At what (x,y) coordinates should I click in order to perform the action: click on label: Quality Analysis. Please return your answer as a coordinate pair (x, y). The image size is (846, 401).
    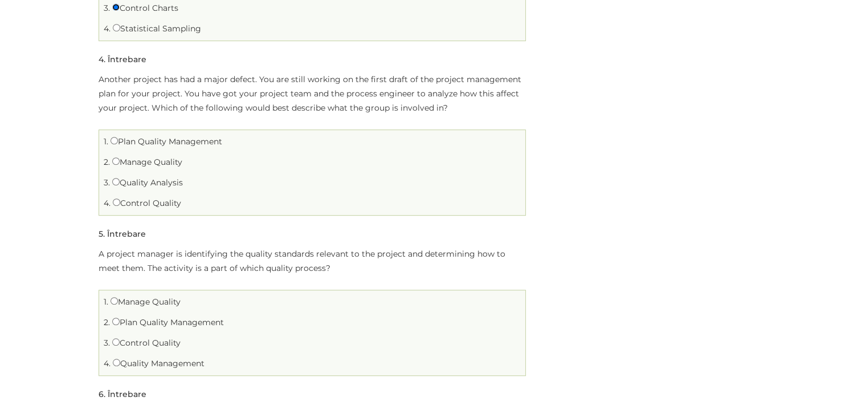
    Looking at the image, I should click on (148, 182).